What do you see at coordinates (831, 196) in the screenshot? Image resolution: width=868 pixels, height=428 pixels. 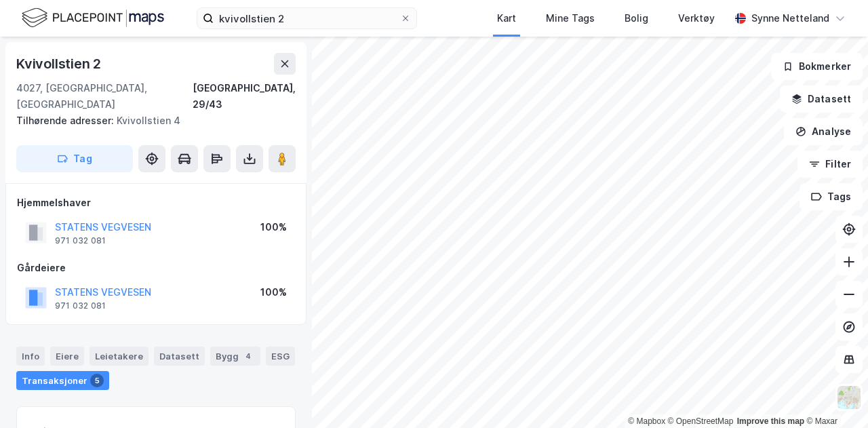 I see `button: Tags` at bounding box center [831, 196].